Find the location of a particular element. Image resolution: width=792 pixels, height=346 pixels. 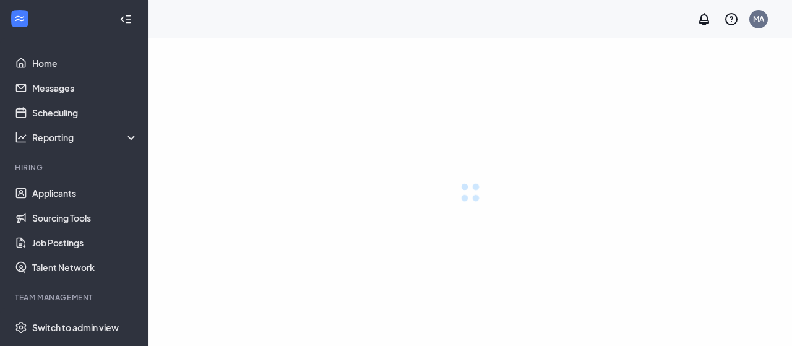

a: Scheduling is located at coordinates (85, 113).